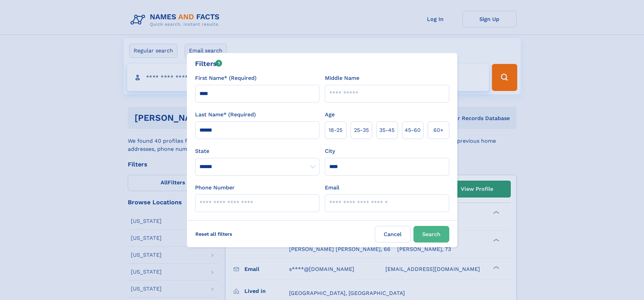 The height and width of the screenshot is (300, 644). I want to click on span: 35‑45, so click(387, 130).